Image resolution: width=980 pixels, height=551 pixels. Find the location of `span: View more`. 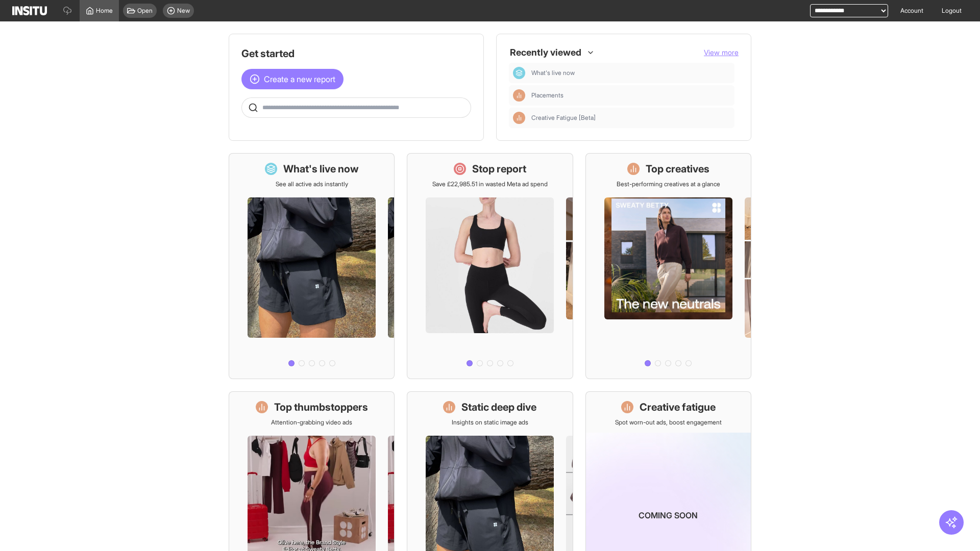

span: View more is located at coordinates (721, 52).